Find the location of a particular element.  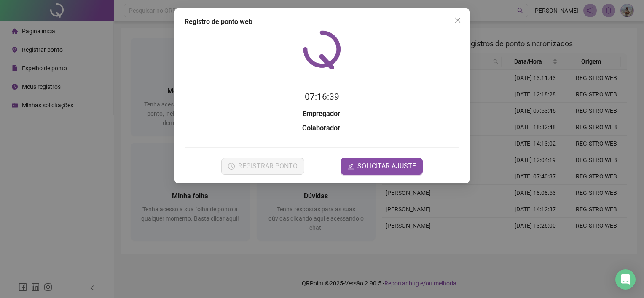

div: Registro de ponto web is located at coordinates (322, 22).